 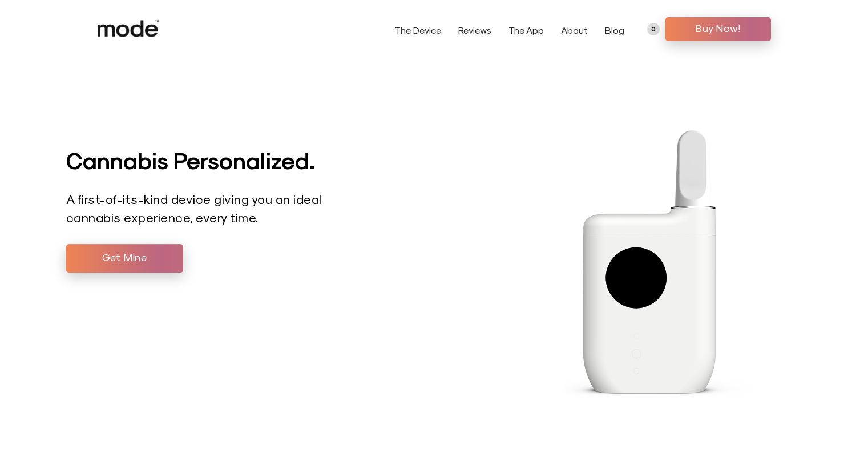 What do you see at coordinates (475, 30) in the screenshot?
I see `a: Reviews` at bounding box center [475, 30].